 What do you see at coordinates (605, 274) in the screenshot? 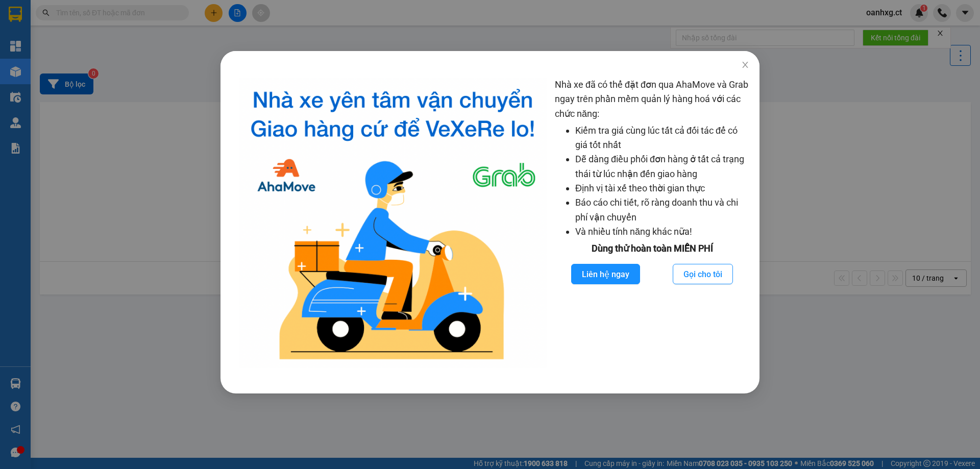
I see `span: Liên hệ ngay` at bounding box center [605, 274].